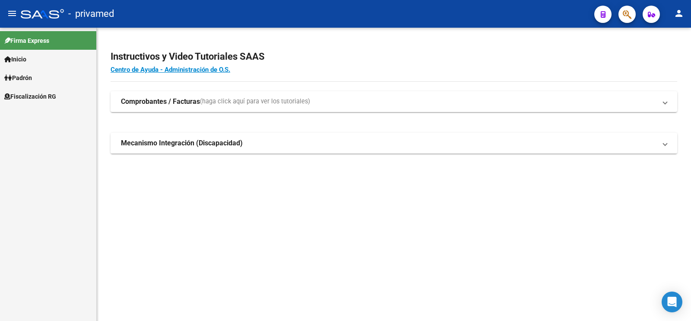 This screenshot has width=691, height=321. What do you see at coordinates (30, 96) in the screenshot?
I see `span: Fiscalización RG` at bounding box center [30, 96].